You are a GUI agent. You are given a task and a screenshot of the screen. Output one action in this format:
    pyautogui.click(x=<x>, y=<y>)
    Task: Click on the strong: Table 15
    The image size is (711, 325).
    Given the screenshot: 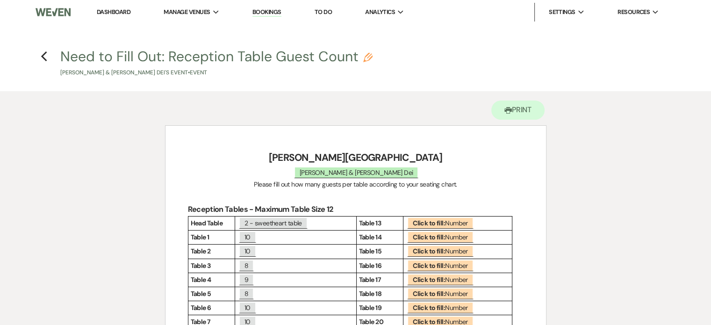 What is the action you would take?
    pyautogui.click(x=370, y=251)
    